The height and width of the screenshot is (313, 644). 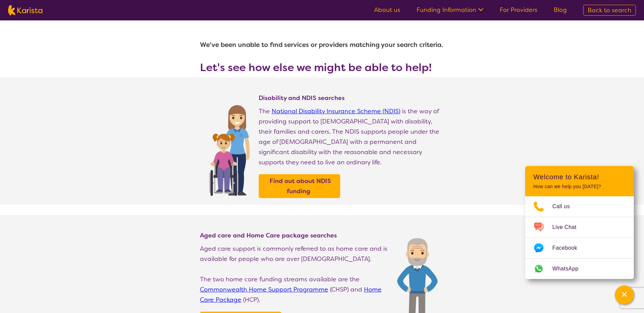 I want to click on a: About us, so click(x=387, y=10).